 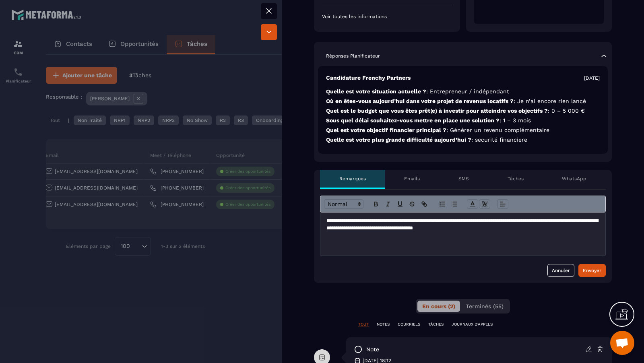 What do you see at coordinates (485, 307) in the screenshot?
I see `button: Terminés (55)` at bounding box center [485, 307].